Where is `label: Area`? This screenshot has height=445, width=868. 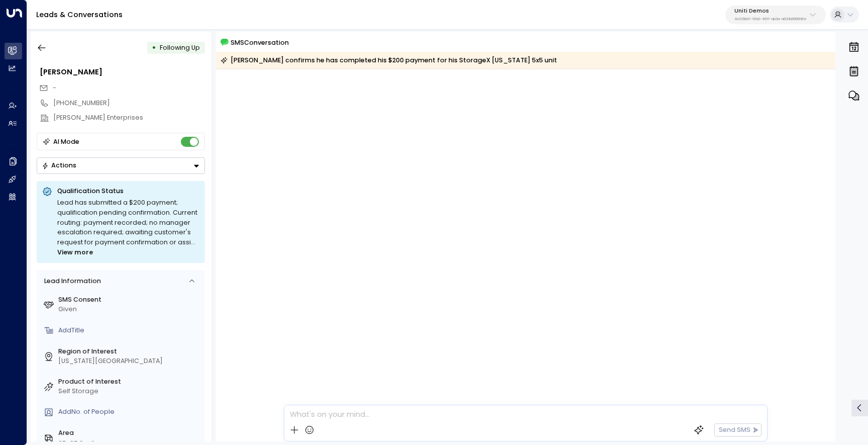 label: Area is located at coordinates (130, 433).